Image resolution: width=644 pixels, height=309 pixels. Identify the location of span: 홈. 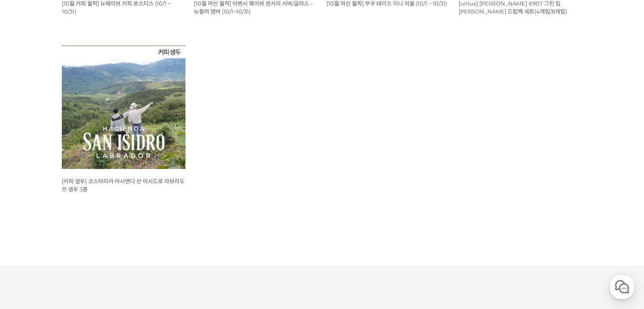
(29, 255).